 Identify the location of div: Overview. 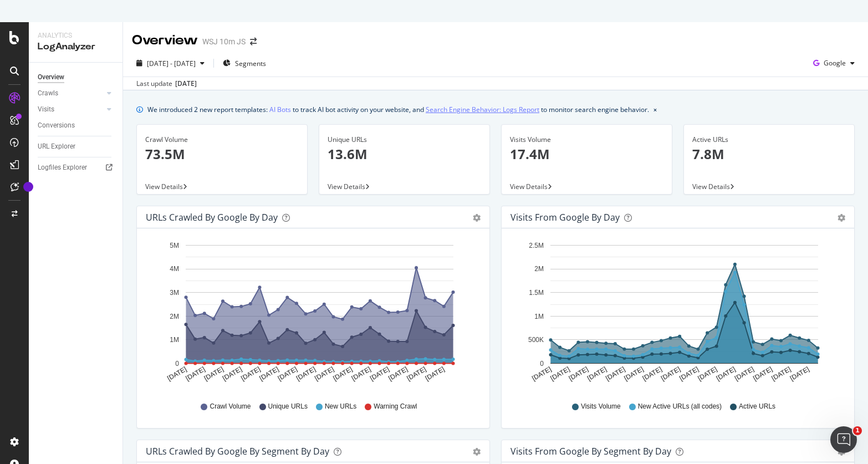
(165, 40).